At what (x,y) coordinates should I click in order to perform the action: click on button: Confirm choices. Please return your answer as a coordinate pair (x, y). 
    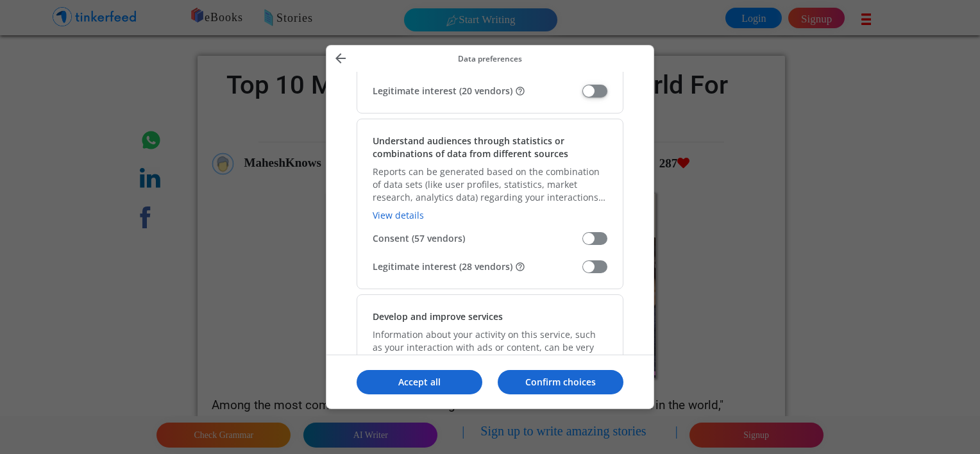
    Looking at the image, I should click on (560, 382).